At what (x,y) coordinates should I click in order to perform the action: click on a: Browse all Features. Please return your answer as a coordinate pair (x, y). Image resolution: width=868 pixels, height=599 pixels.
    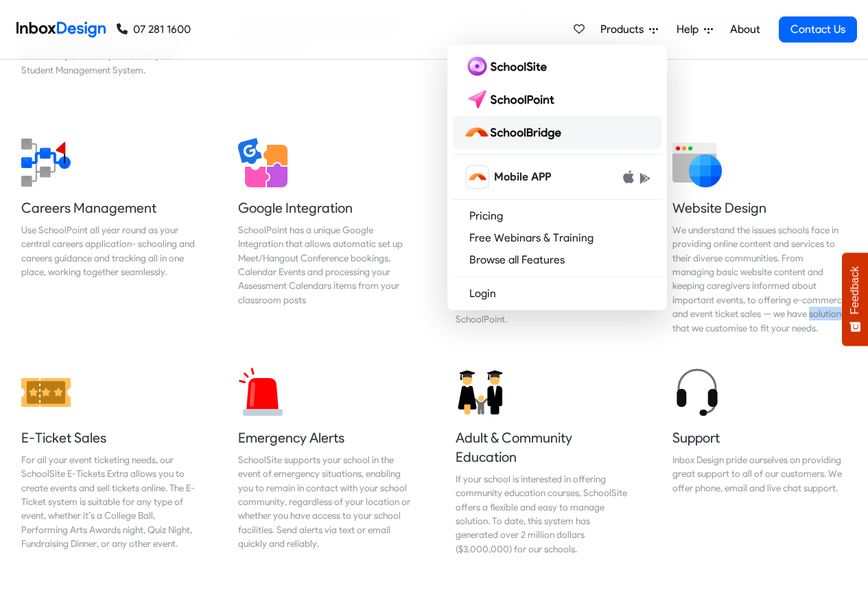
    Looking at the image, I should click on (557, 260).